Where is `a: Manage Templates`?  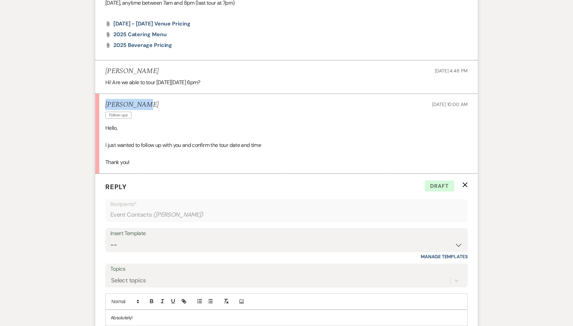
a: Manage Templates is located at coordinates (444, 257).